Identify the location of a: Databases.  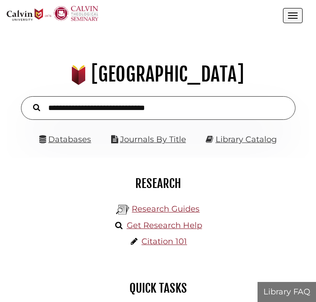
(65, 140).